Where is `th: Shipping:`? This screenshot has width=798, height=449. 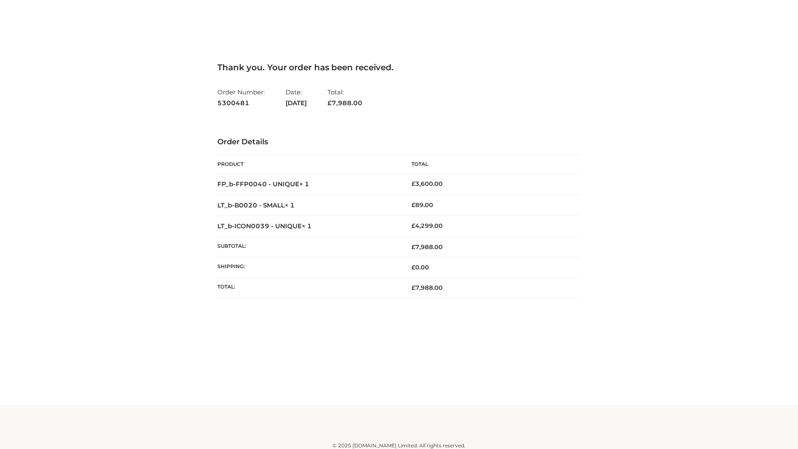 th: Shipping: is located at coordinates (308, 267).